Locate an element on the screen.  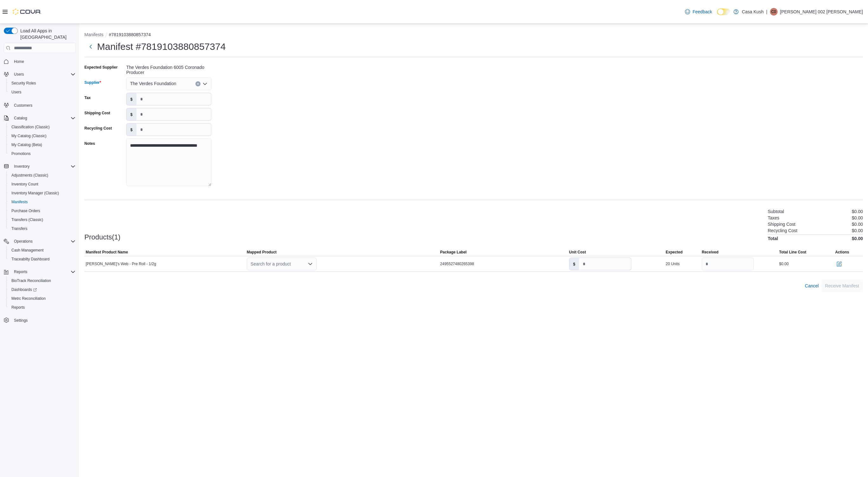
a: Metrc Reconciliation is located at coordinates (29, 298).